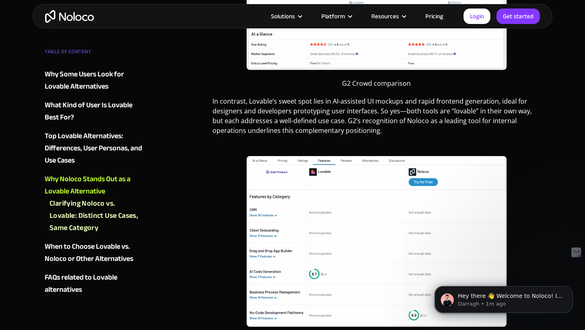 This screenshot has width=585, height=330. I want to click on a: Clarifying Noloco vs. Lovable: Distinct Use Cases, Same Category, so click(96, 216).